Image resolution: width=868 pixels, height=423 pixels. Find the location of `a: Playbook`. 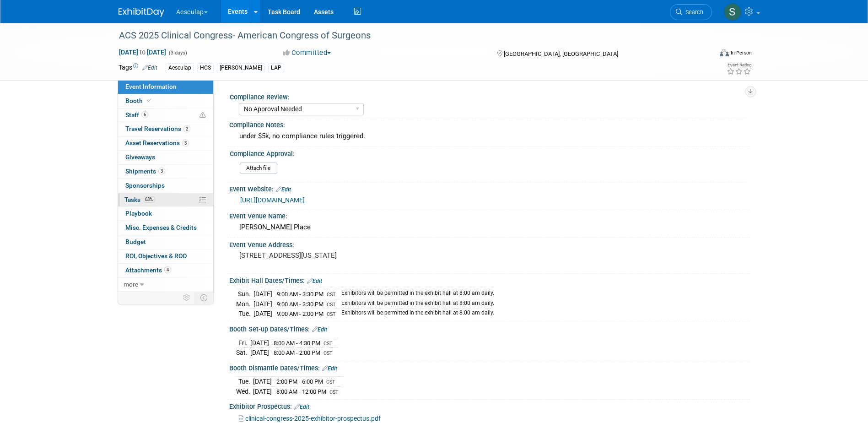

a: Playbook is located at coordinates (166, 214).